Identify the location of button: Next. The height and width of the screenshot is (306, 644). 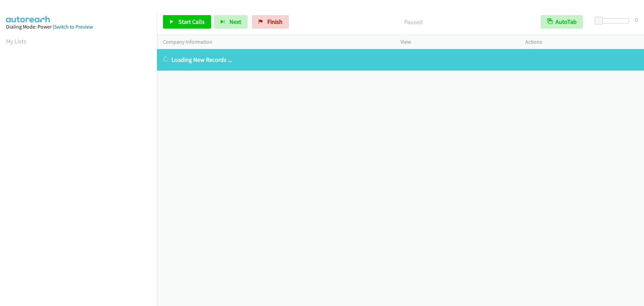
(231, 21).